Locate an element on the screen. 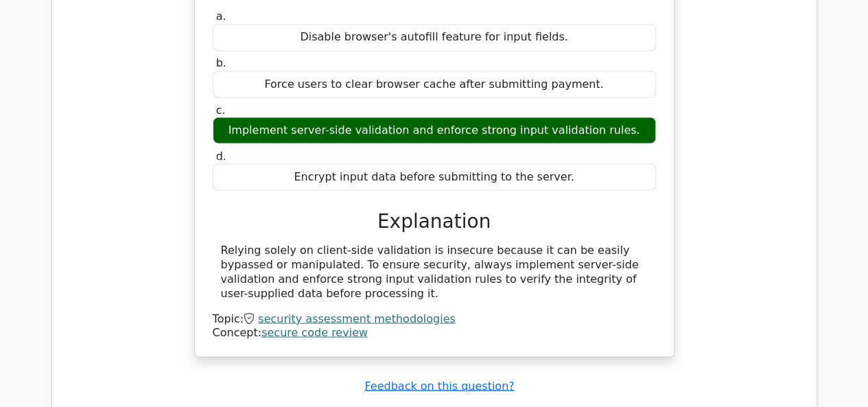 This screenshot has height=407, width=868. div: Concept: is located at coordinates (434, 332).